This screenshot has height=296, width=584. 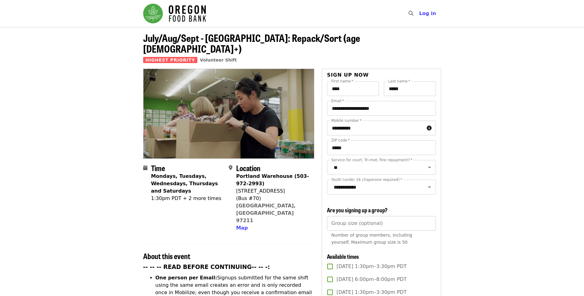 I want to click on label: First name, so click(x=342, y=81).